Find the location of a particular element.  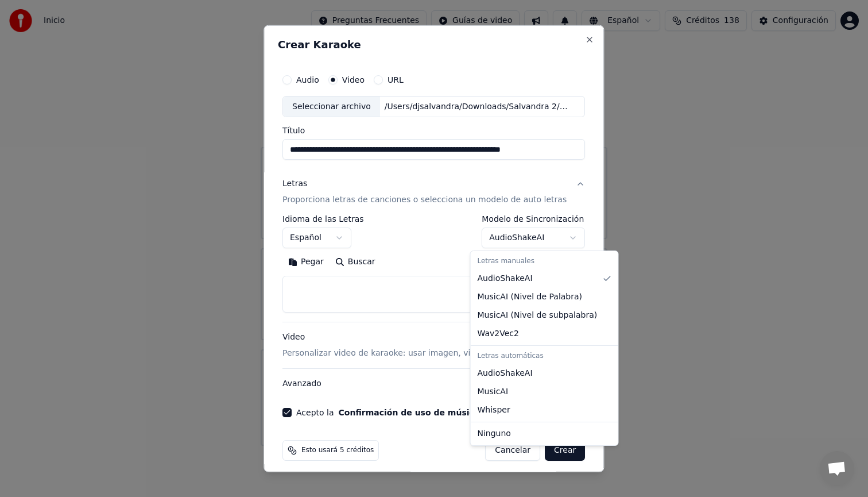

span: MusicAI ( Nivel de Palabra ) is located at coordinates (530, 297).